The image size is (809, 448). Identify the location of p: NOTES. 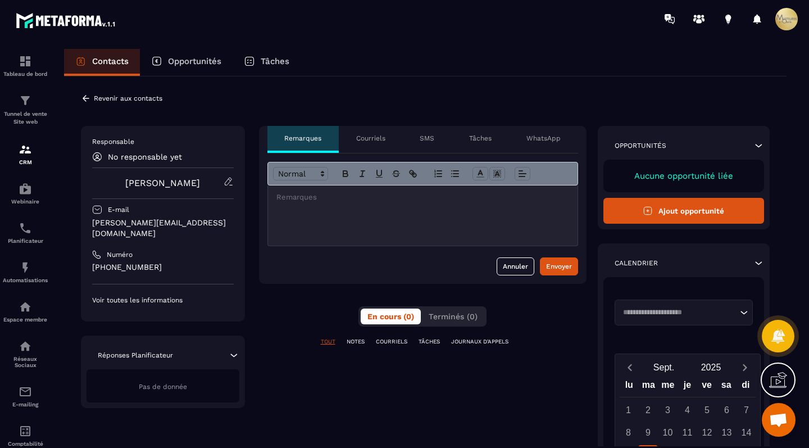
(355, 341).